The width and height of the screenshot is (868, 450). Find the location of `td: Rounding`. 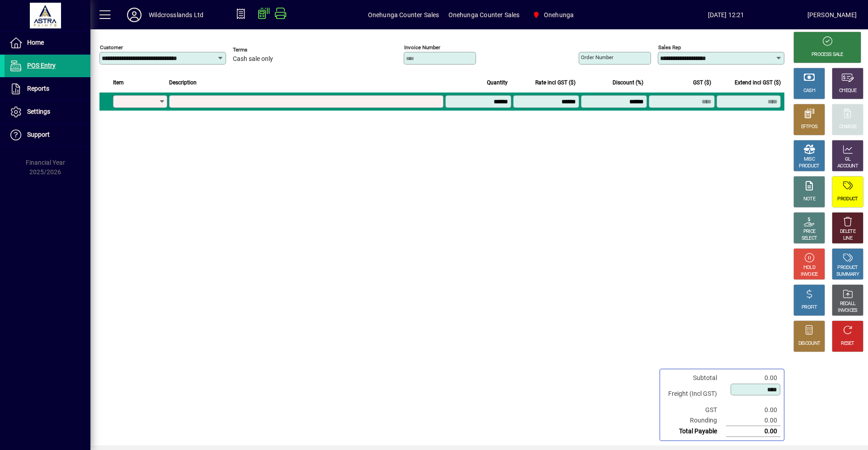

td: Rounding is located at coordinates (694, 421).